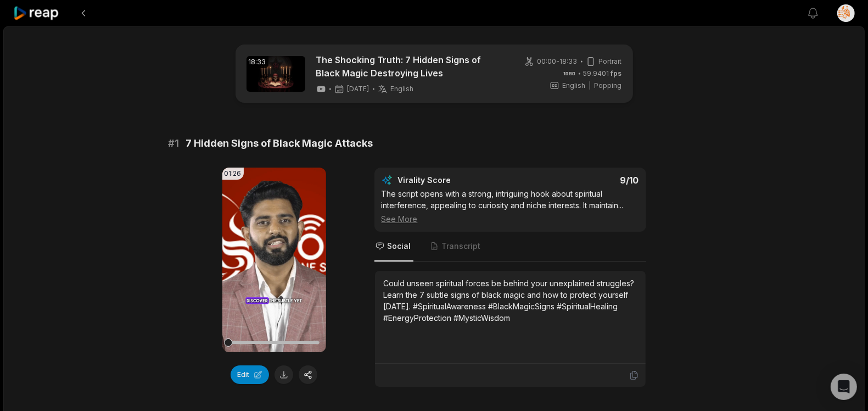 The image size is (868, 411). What do you see at coordinates (411, 66) in the screenshot?
I see `a: The Shocking Truth: 7 Hidden Signs of Black Magic Destroying Lives` at bounding box center [411, 66].